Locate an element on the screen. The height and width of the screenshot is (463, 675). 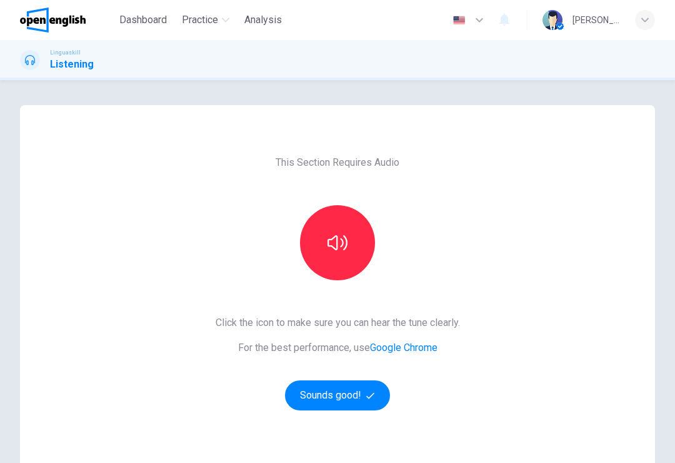
a: Google Chrome is located at coordinates (404, 347).